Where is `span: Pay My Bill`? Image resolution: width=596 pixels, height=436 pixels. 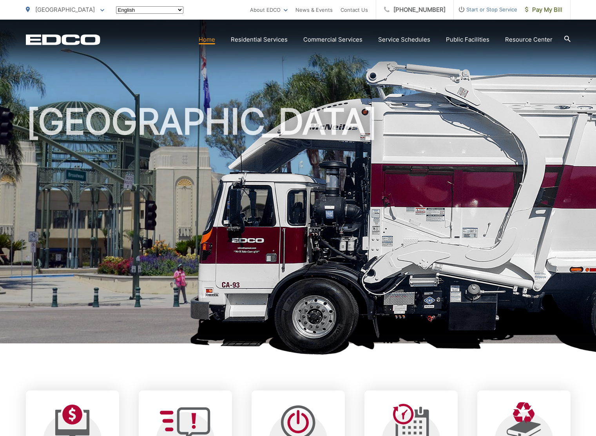 span: Pay My Bill is located at coordinates (544, 10).